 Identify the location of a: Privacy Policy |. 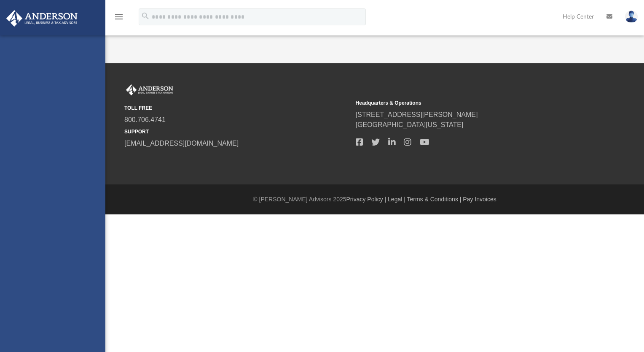
(366, 199).